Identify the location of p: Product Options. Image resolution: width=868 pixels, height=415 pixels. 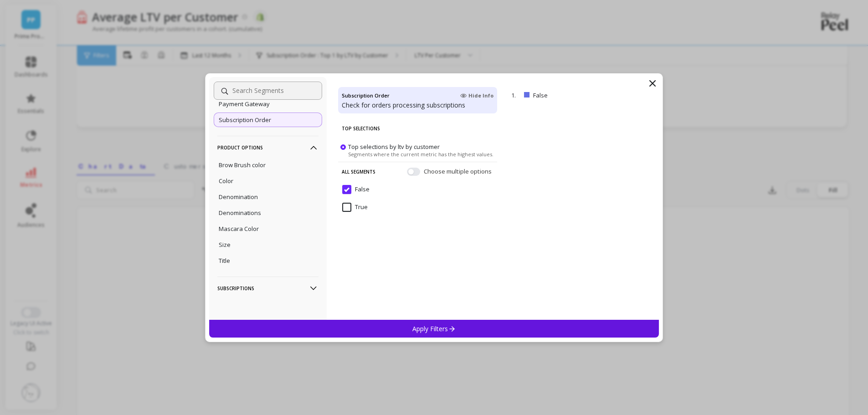
(268, 147).